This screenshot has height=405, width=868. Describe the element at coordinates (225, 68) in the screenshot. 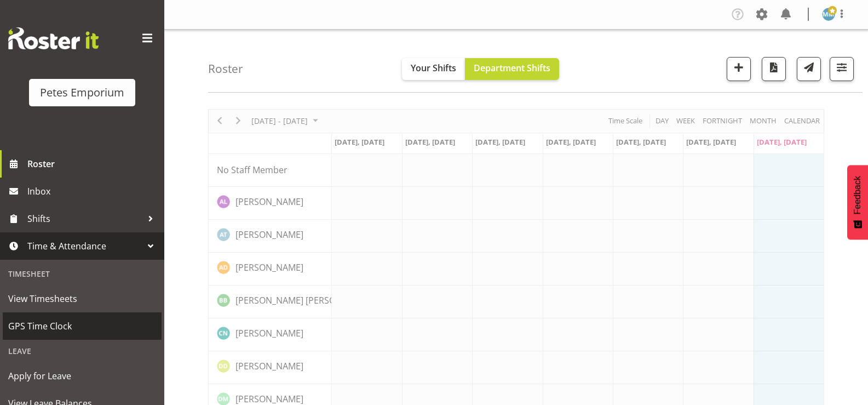

I see `h4: Roster` at that location.